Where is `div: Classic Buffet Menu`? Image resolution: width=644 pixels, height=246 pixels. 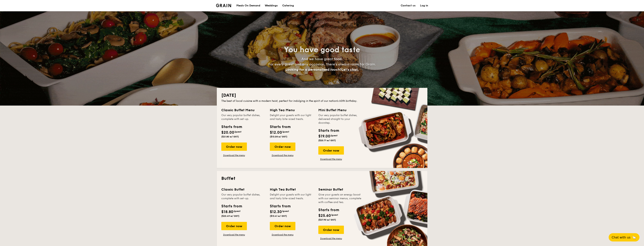
div: Classic Buffet Menu is located at coordinates (243, 110).